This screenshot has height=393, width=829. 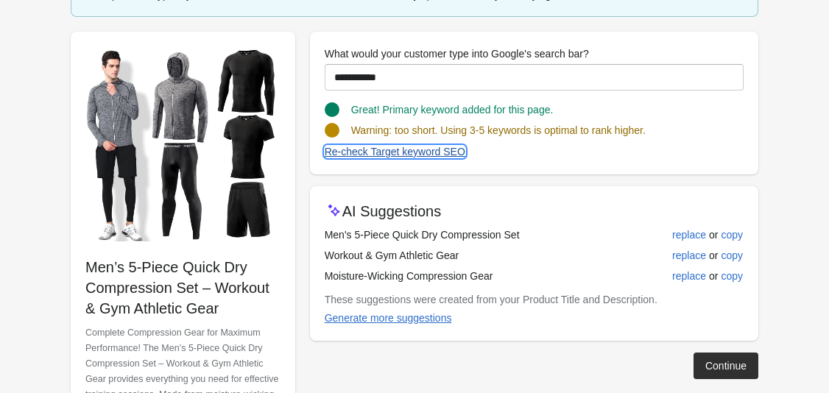 What do you see at coordinates (452, 110) in the screenshot?
I see `span: Great! Primary keyword added for this page.` at bounding box center [452, 110].